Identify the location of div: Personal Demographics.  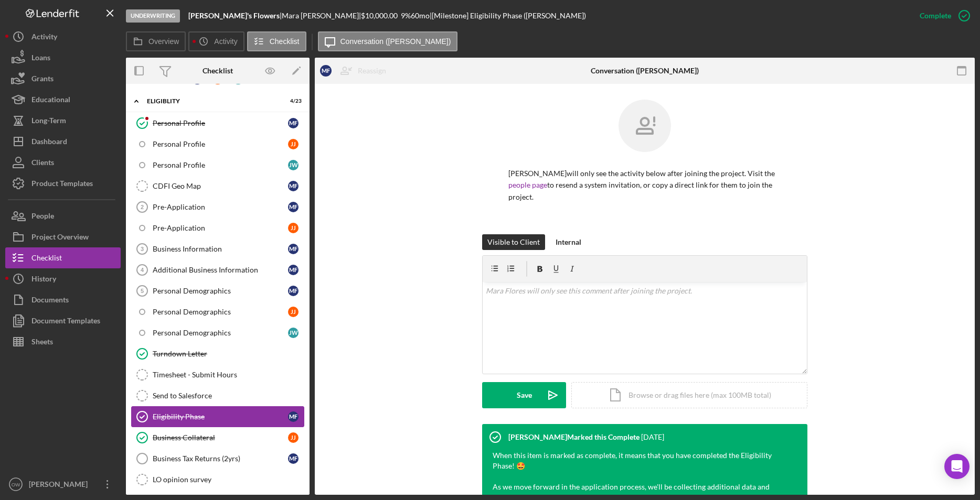
(220, 333).